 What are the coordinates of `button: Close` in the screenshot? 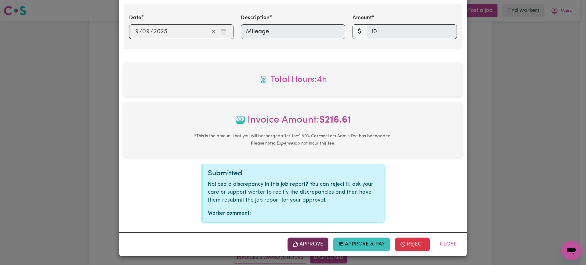 It's located at (448, 244).